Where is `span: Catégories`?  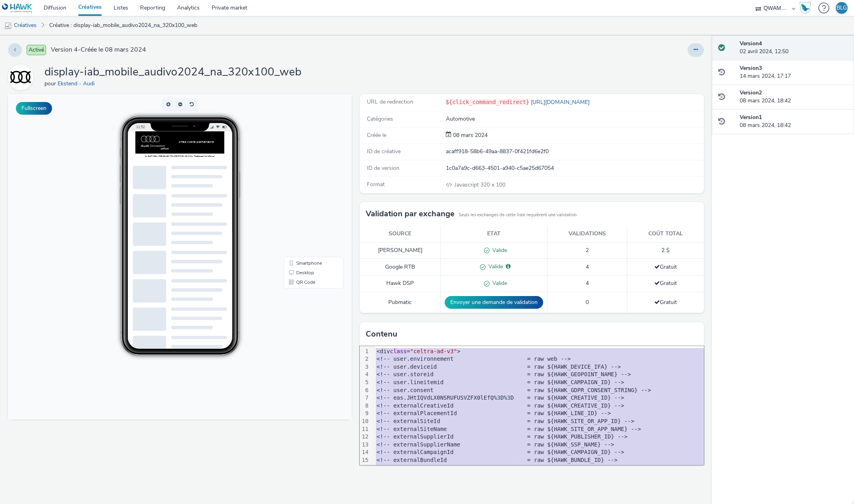
span: Catégories is located at coordinates (379, 119).